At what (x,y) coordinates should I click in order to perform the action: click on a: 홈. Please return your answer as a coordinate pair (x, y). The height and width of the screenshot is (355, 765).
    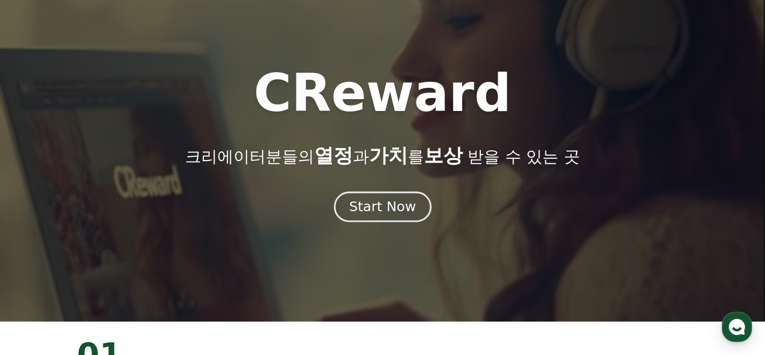
    Looking at the image, I should click on (37, 279).